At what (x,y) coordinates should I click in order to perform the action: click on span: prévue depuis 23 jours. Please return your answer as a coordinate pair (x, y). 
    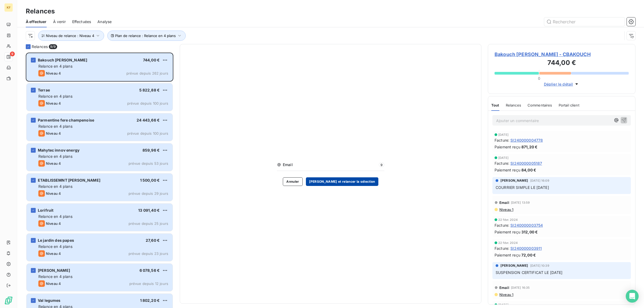
    Looking at the image, I should click on (148, 254).